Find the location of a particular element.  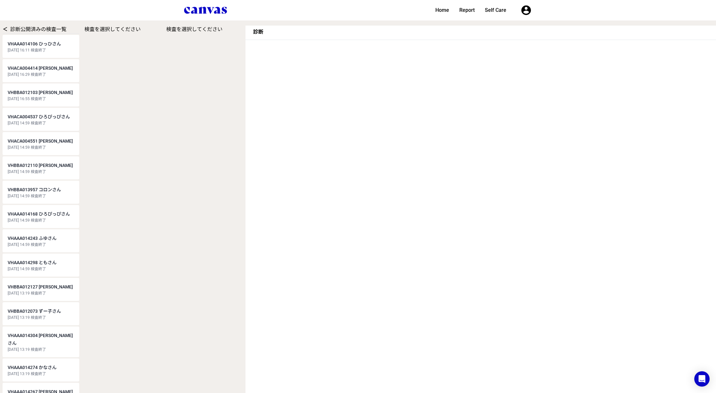

i: account_circle is located at coordinates (526, 10).